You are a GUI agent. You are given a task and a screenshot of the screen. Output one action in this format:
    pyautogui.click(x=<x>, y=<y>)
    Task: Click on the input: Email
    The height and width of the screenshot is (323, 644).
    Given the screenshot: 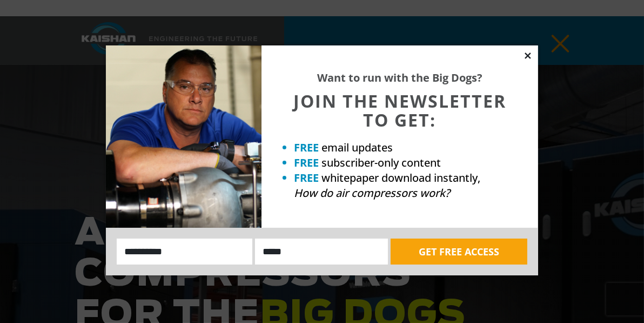 What is the action you would take?
    pyautogui.click(x=321, y=251)
    